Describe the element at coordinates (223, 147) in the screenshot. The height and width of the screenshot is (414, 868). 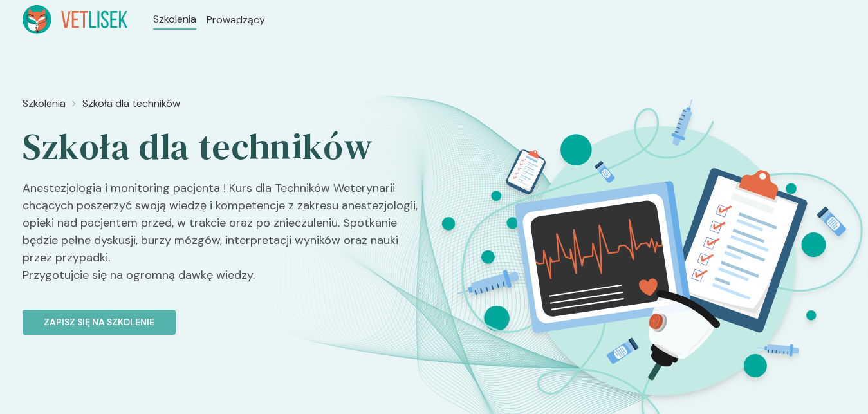
I see `h2: Szkoła dla techników` at that location.